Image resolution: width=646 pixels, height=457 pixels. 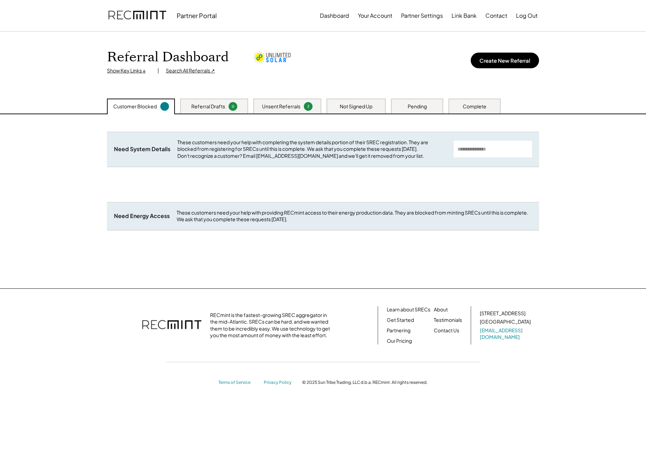 What do you see at coordinates (409, 310) in the screenshot?
I see `a: Learn about SRECs` at bounding box center [409, 310].